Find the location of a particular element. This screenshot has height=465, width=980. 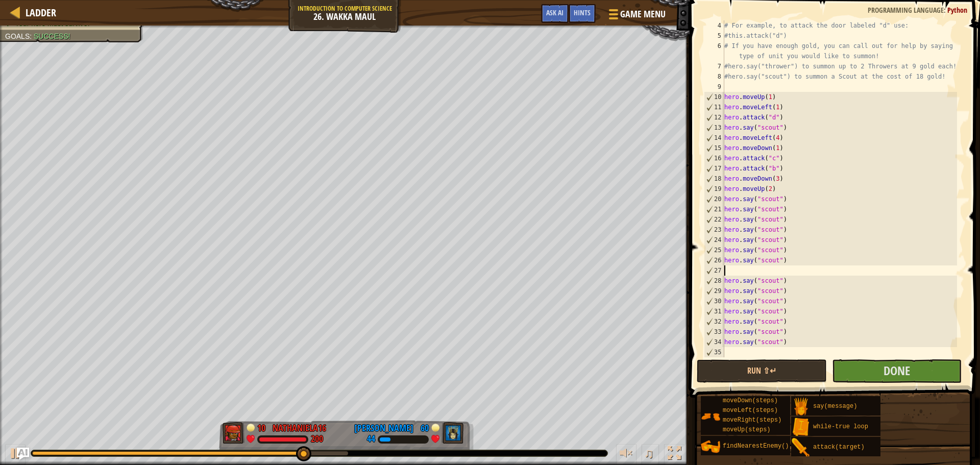

span: attack(target) is located at coordinates (838, 447).